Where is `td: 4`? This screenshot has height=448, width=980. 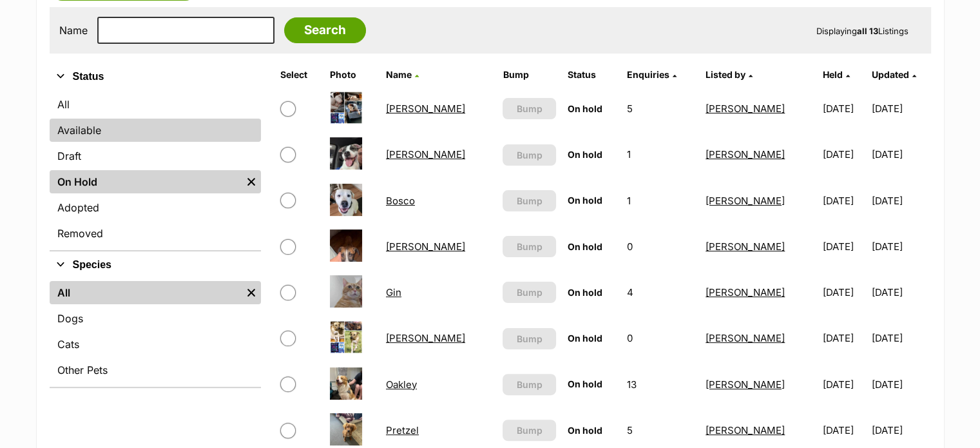 td: 4 is located at coordinates (660, 292).